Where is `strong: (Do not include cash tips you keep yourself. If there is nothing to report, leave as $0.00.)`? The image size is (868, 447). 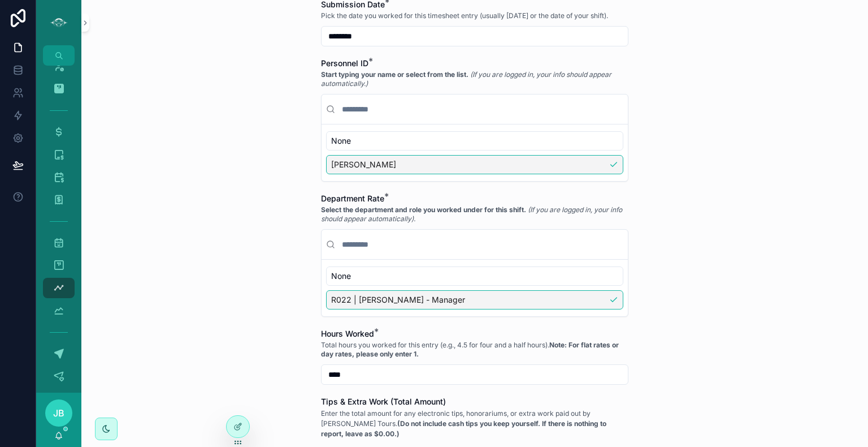
strong: (Do not include cash tips you keep yourself. If there is nothing to report, leave as $0.00.) is located at coordinates (464, 428).